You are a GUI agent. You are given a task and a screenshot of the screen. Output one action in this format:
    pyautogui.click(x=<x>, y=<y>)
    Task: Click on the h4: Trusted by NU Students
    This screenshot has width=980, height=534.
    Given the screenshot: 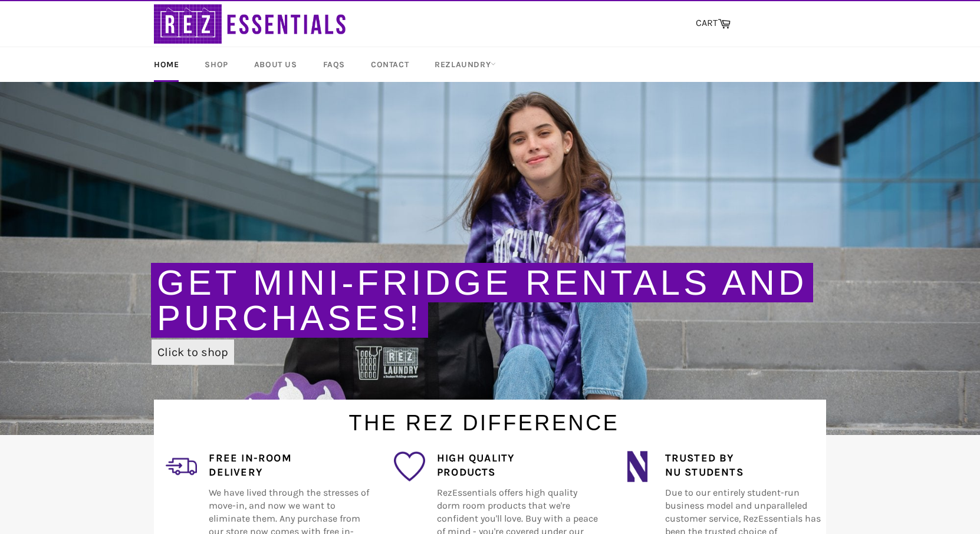 What is the action you would take?
    pyautogui.click(x=745, y=465)
    